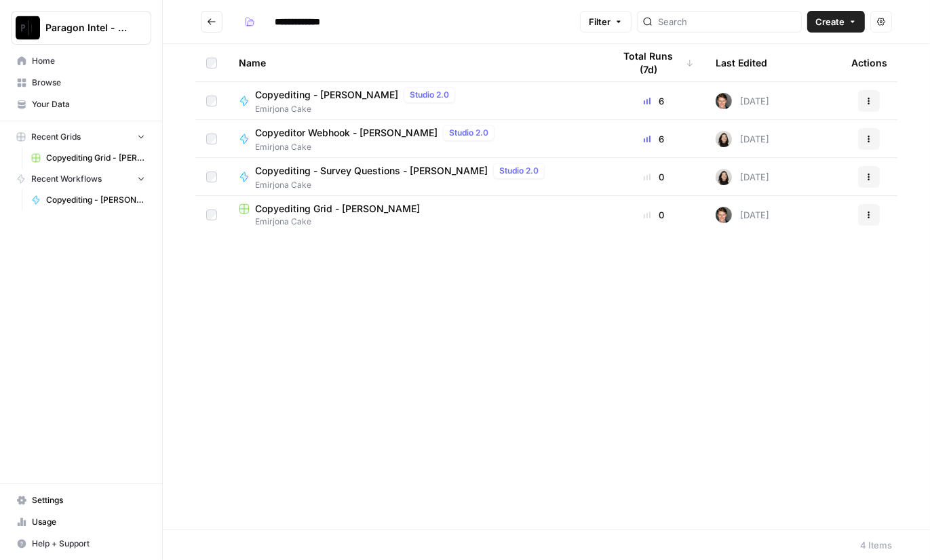 The height and width of the screenshot is (560, 930). I want to click on span: Usage, so click(88, 522).